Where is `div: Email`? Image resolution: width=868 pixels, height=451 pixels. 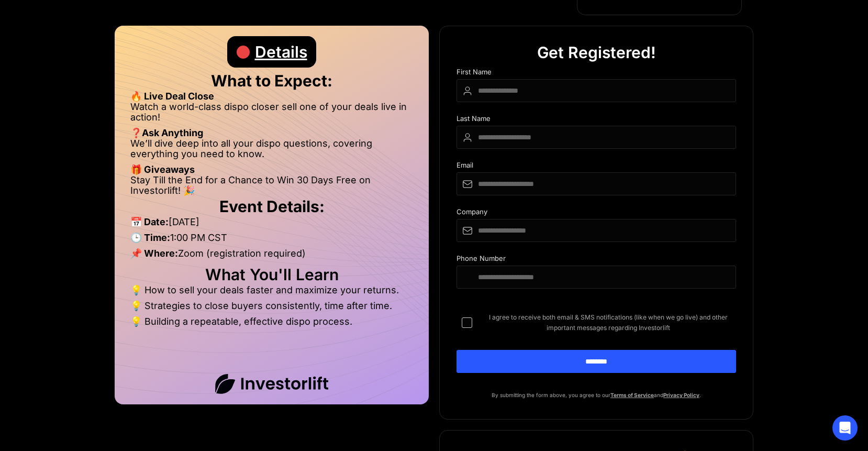
div: Email is located at coordinates (596, 167).